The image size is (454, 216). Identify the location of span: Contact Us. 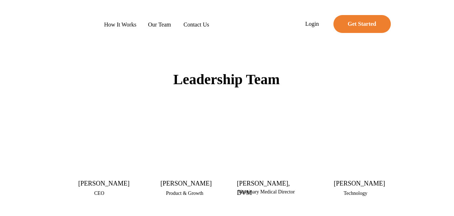
(196, 24).